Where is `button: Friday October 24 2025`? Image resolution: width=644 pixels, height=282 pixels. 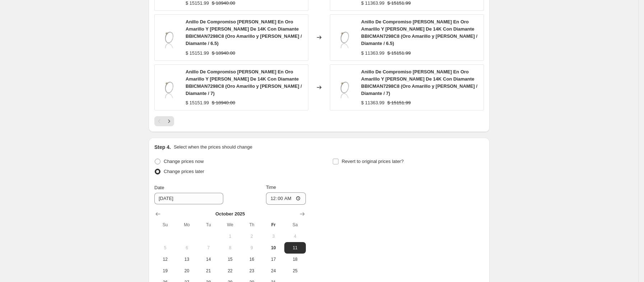 button: Friday October 24 2025 is located at coordinates (274, 271).